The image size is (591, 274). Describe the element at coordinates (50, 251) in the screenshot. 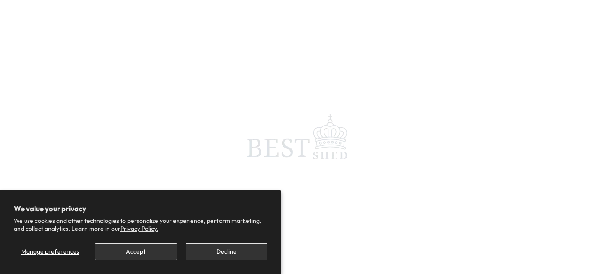

I see `button: Manage preferences` at that location.